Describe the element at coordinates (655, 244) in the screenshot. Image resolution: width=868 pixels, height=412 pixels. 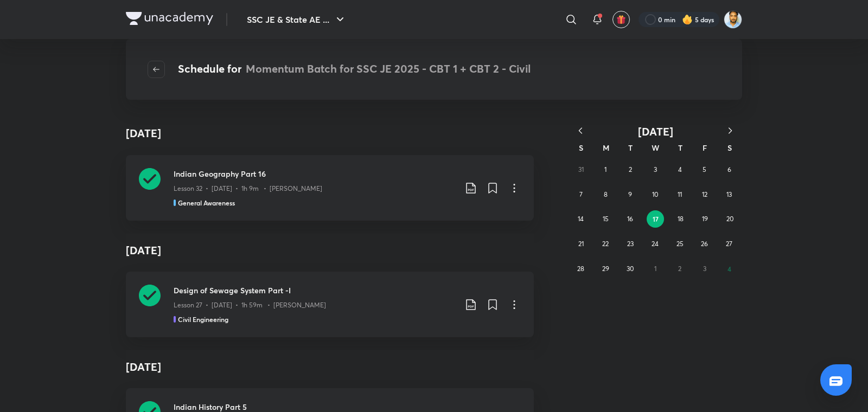
I see `button: September 24, 2025` at that location.